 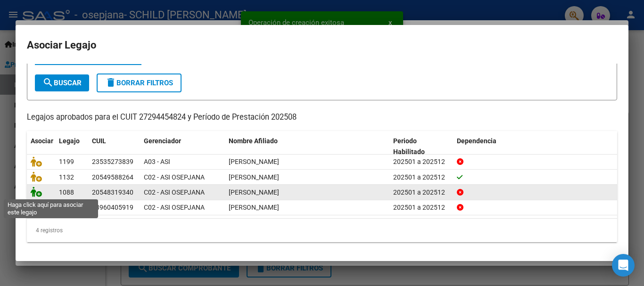 What do you see at coordinates (254, 162) in the screenshot?
I see `span: ROLDAN JULIAN TOBIAS` at bounding box center [254, 162].